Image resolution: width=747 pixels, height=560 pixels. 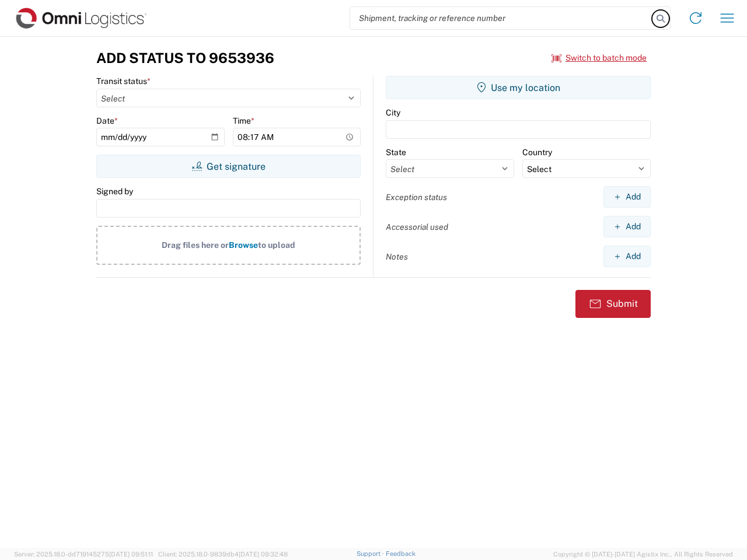 What do you see at coordinates (115, 191) in the screenshot?
I see `label: Signed by` at bounding box center [115, 191].